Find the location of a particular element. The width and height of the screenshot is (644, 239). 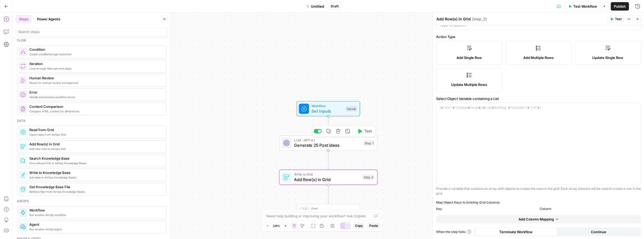

button: Steps is located at coordinates (24, 19).